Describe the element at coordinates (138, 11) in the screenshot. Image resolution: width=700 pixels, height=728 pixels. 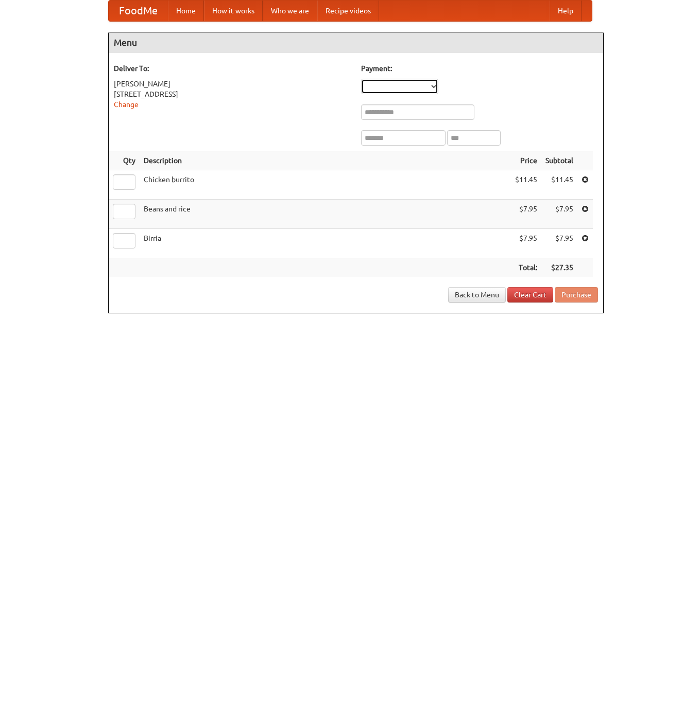
I see `a: FoodMe` at that location.